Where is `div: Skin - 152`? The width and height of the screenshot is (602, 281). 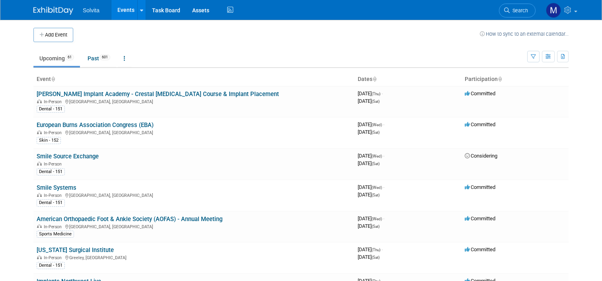 div: Skin - 152 is located at coordinates (49, 141).